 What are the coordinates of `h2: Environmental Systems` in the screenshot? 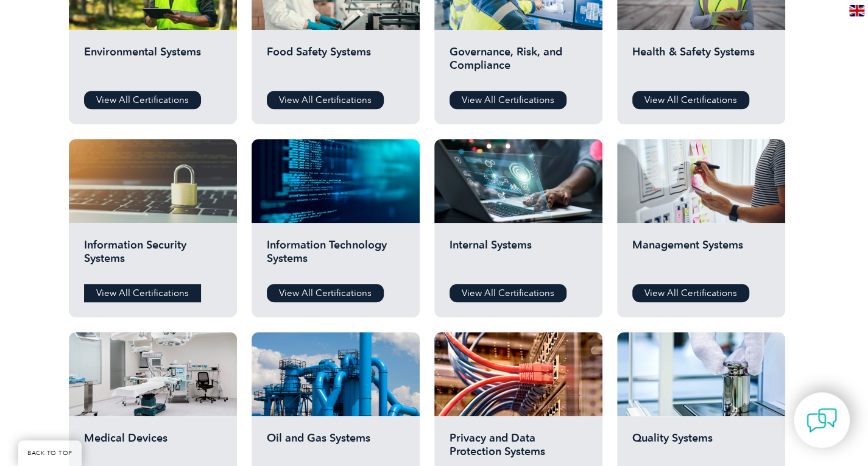 It's located at (153, 63).